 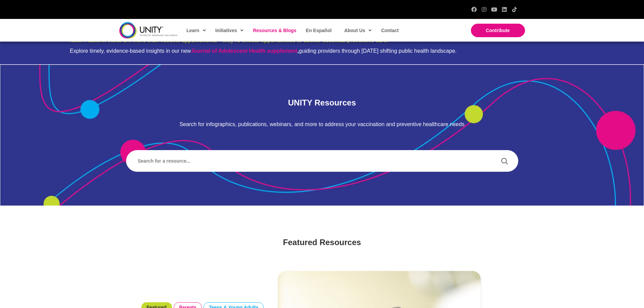 I want to click on span: Featured Resources, so click(x=322, y=242).